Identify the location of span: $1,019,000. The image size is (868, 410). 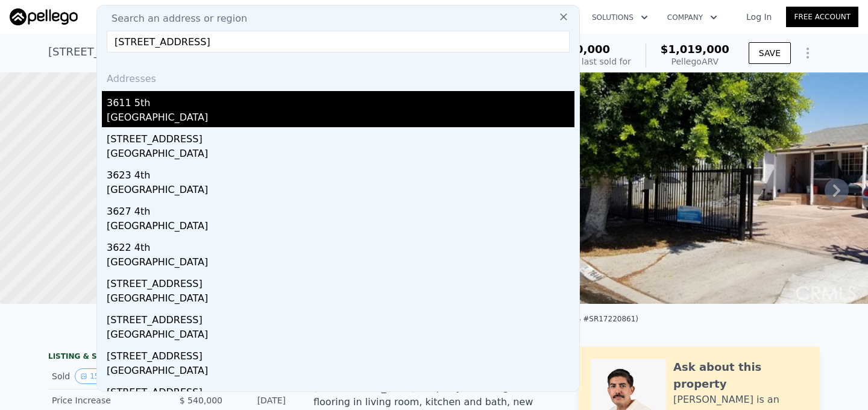
(695, 49).